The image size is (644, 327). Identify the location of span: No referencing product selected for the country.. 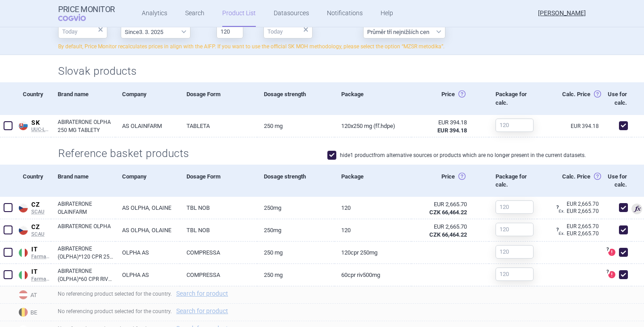
(145, 294).